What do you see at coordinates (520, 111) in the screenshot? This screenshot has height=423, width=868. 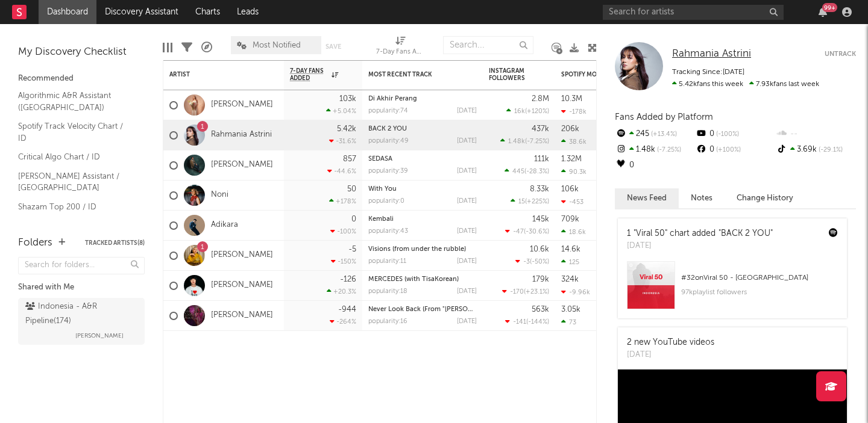 I see `span: 16k` at bounding box center [520, 111].